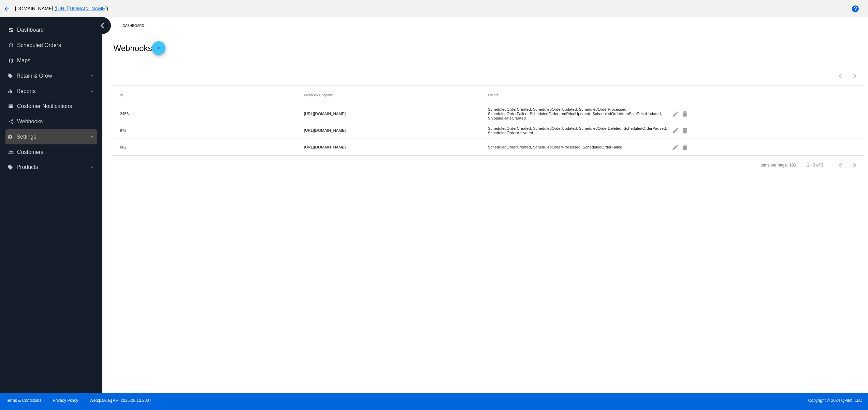 This screenshot has width=868, height=410. What do you see at coordinates (10, 91) in the screenshot?
I see `i: equalizer` at bounding box center [10, 91].